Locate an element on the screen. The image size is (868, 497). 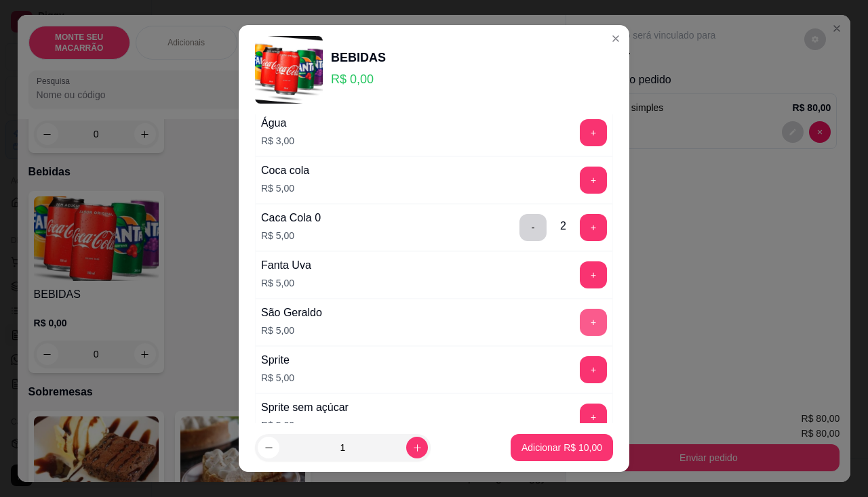
button: Close is located at coordinates (616, 38).